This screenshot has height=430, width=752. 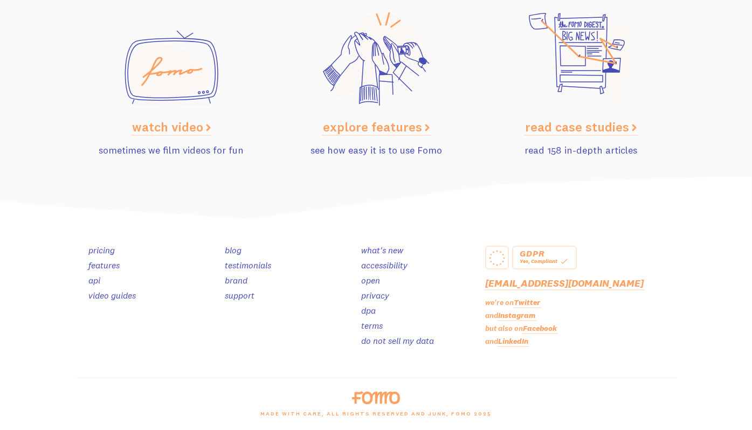 What do you see at coordinates (248, 265) in the screenshot?
I see `a: testimonials` at bounding box center [248, 265].